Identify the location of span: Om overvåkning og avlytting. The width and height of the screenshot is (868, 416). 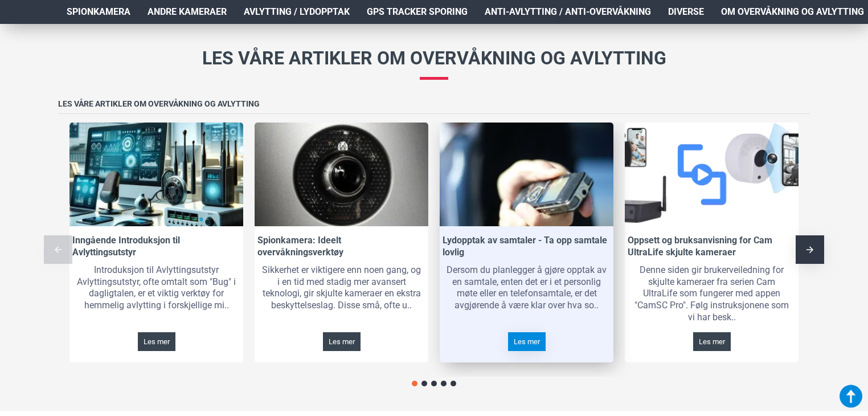
(792, 12).